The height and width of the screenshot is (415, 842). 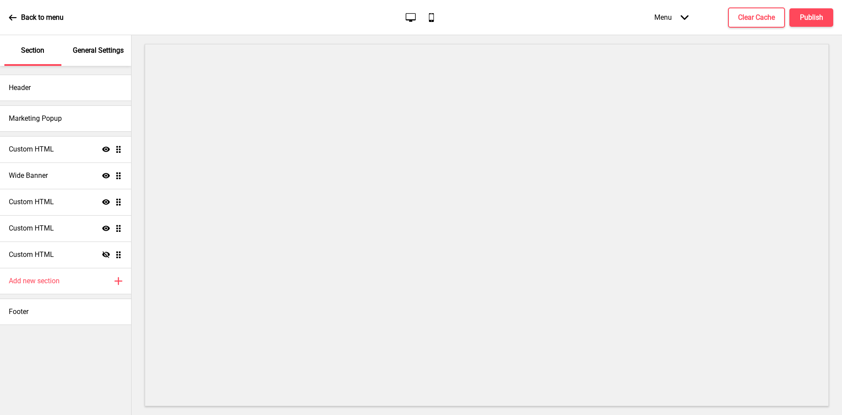 What do you see at coordinates (811, 18) in the screenshot?
I see `h4: Publish` at bounding box center [811, 18].